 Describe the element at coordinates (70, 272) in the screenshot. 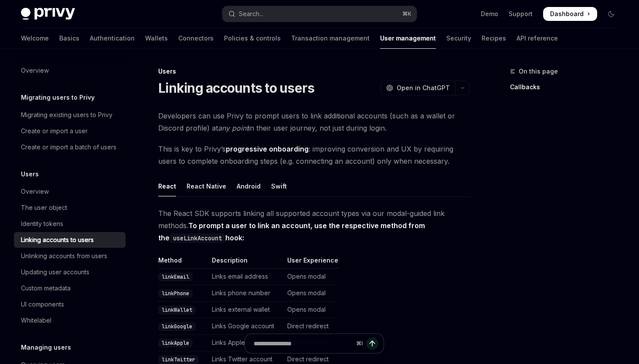

I see `a: Updating user accounts` at that location.